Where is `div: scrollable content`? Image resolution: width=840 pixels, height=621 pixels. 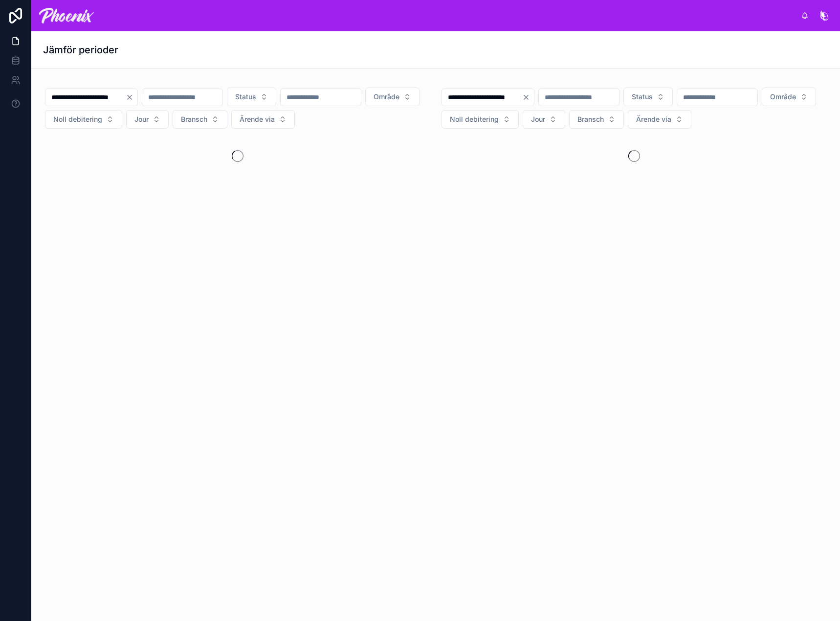
div: scrollable content is located at coordinates (451, 16).